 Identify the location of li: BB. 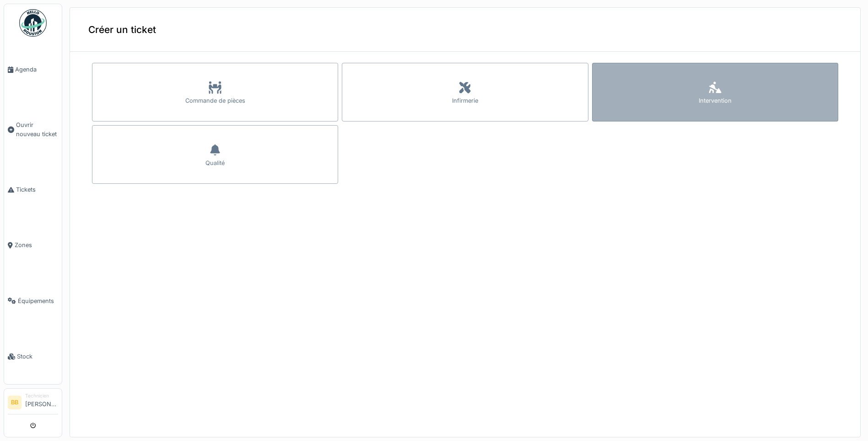
(15, 402).